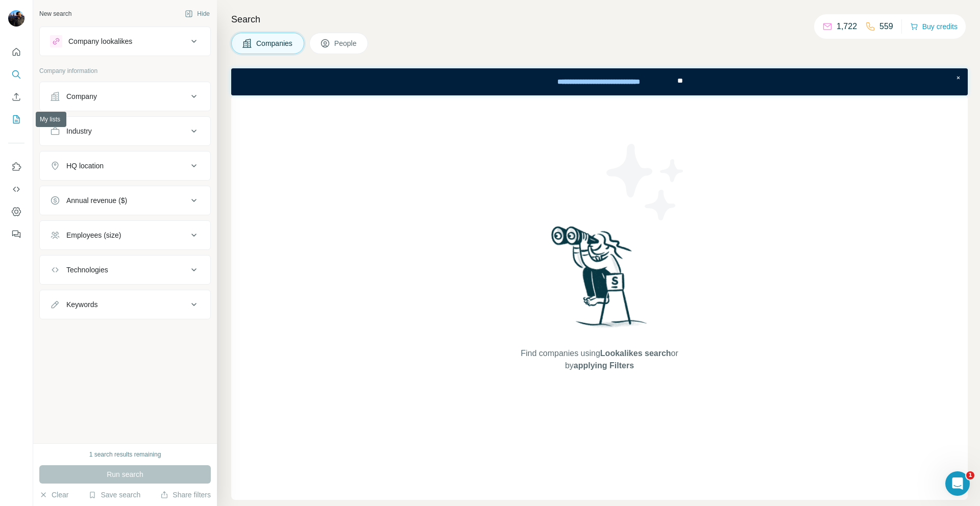  I want to click on button: Keywords, so click(125, 304).